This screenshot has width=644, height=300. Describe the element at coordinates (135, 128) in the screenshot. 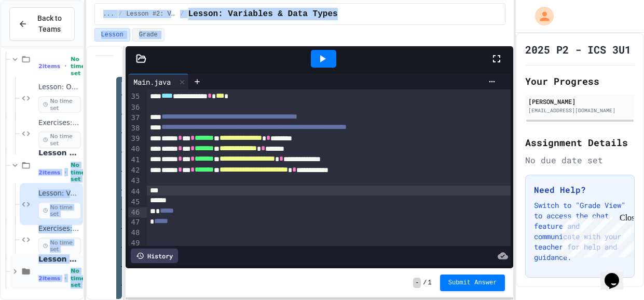

I see `div: 38` at that location.